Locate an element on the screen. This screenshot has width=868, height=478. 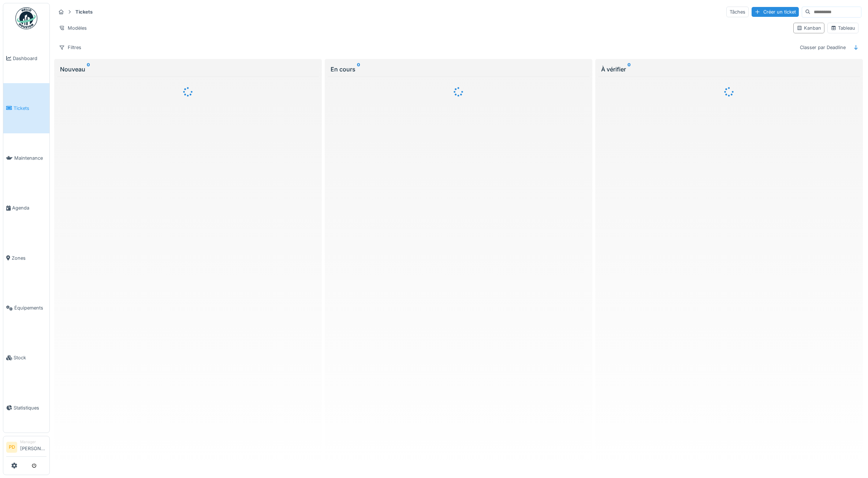
div: Tableau is located at coordinates (843, 28).